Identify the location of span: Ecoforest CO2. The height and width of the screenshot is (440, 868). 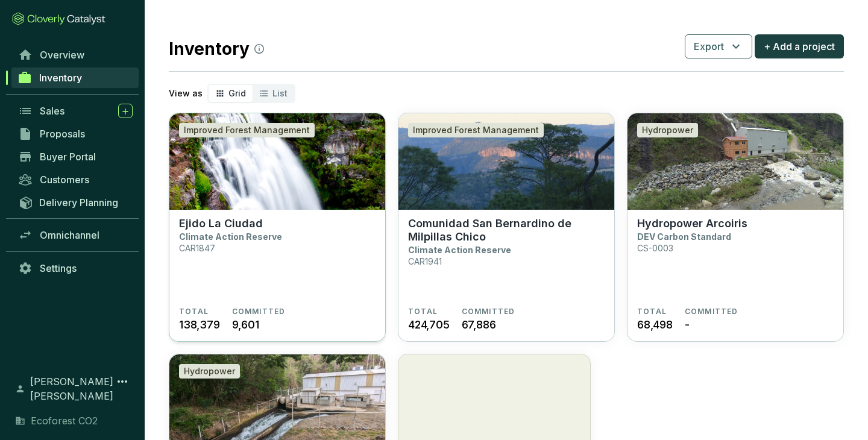
(64, 421).